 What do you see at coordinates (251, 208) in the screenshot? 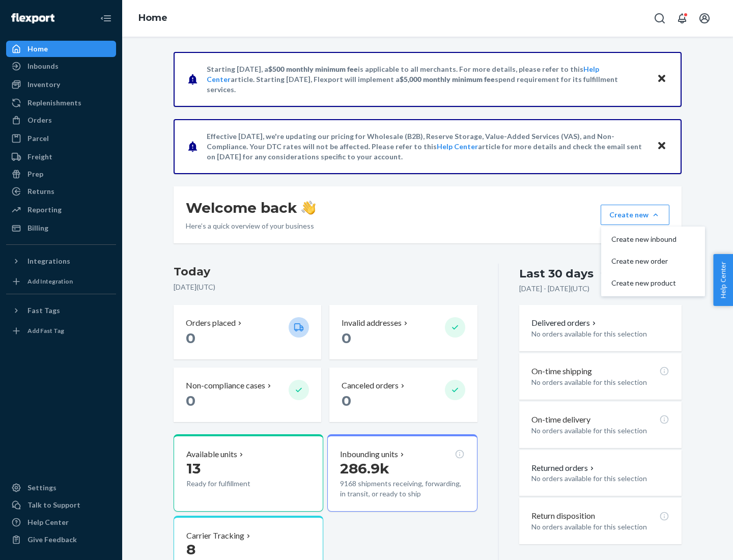
I see `h1: Welcome back` at bounding box center [251, 208].